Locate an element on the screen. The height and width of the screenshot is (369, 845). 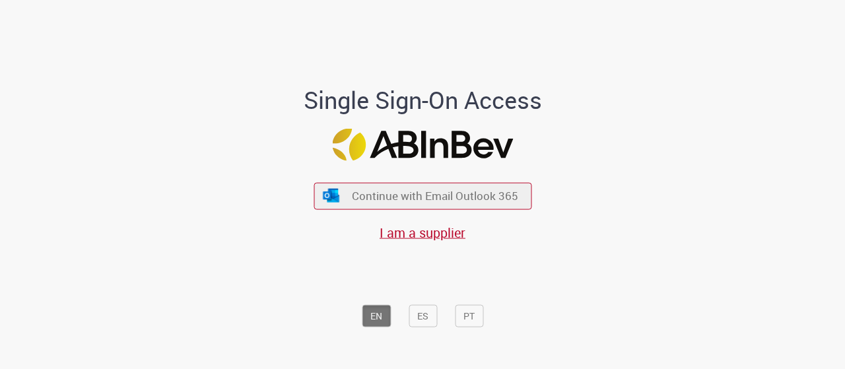
button: ES is located at coordinates (422, 315).